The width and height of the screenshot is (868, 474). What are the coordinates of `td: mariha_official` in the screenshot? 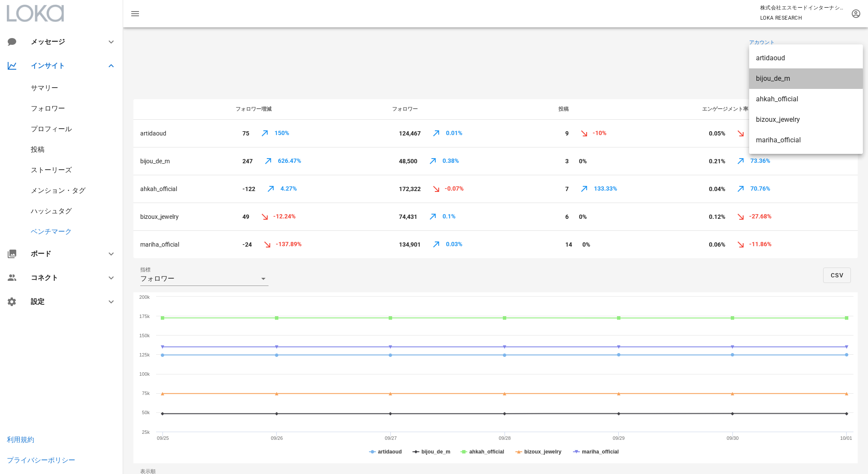 It's located at (181, 244).